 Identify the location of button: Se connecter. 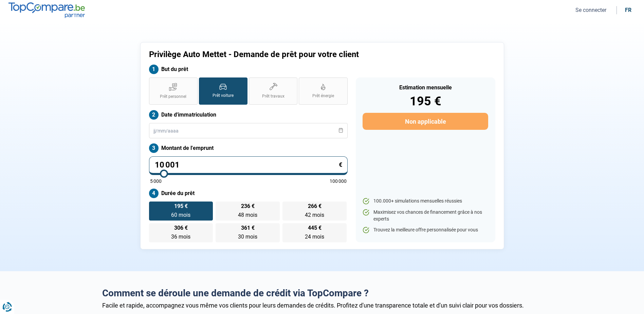
(591, 10).